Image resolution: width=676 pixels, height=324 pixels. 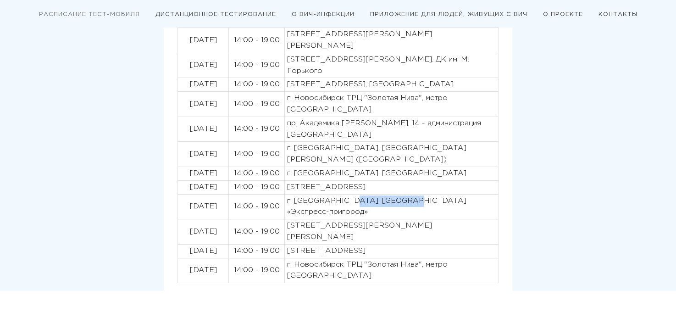 I want to click on a: О ПРОЕКТЕ, so click(x=562, y=14).